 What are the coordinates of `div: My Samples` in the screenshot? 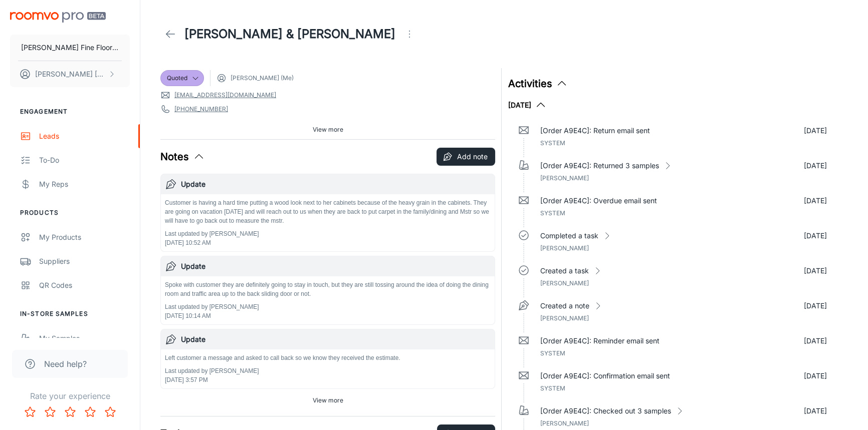 It's located at (84, 339).